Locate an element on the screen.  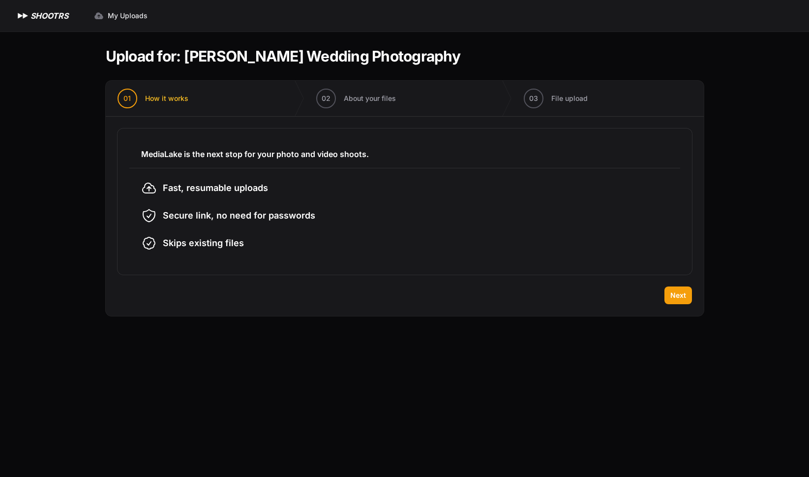
span: 03 is located at coordinates (534, 98).